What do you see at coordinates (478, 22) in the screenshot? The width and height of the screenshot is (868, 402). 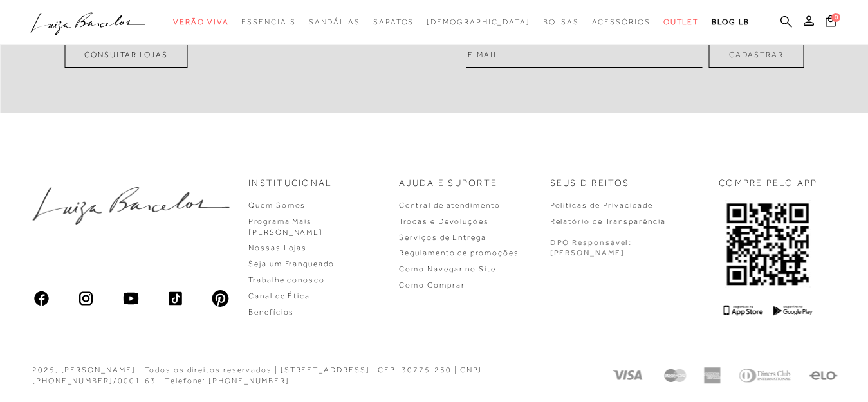 I see `a: noSubCategoriesText` at bounding box center [478, 22].